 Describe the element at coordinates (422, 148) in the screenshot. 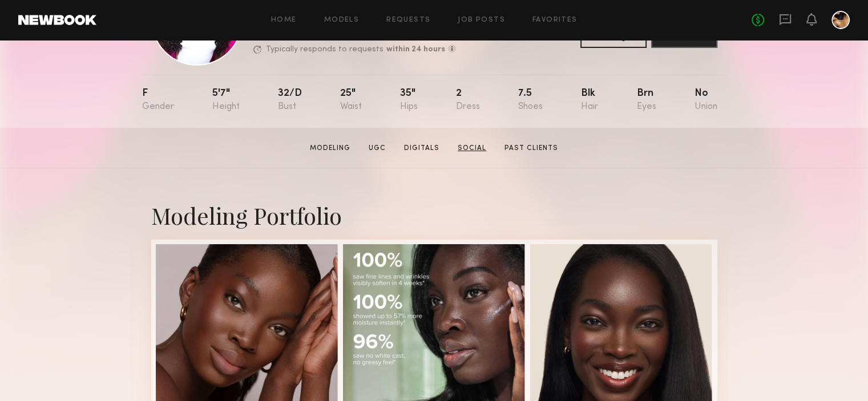

I see `a: Digitals` at that location.